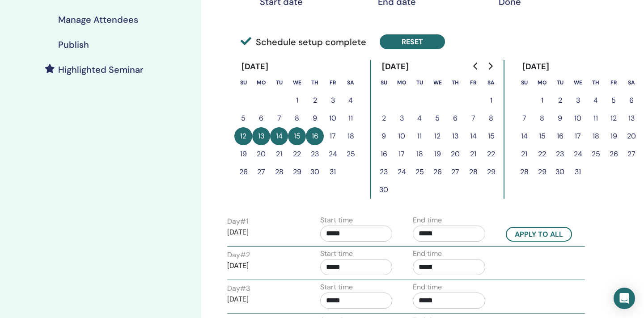  I want to click on h4: Manage Attendees, so click(98, 20).